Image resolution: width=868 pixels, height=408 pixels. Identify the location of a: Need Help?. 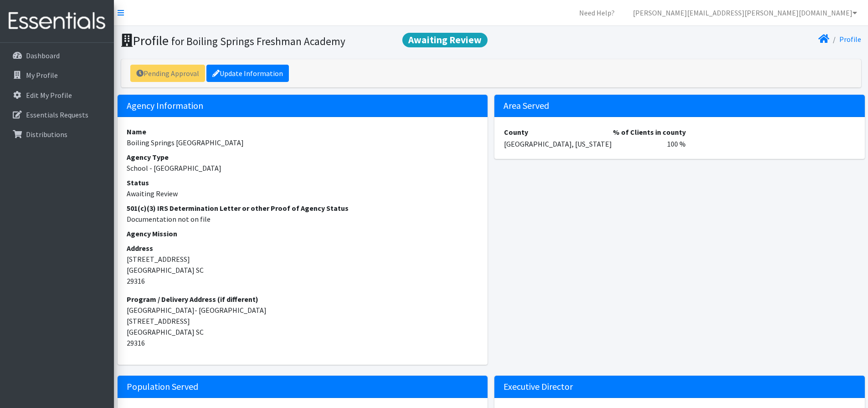
(597, 13).